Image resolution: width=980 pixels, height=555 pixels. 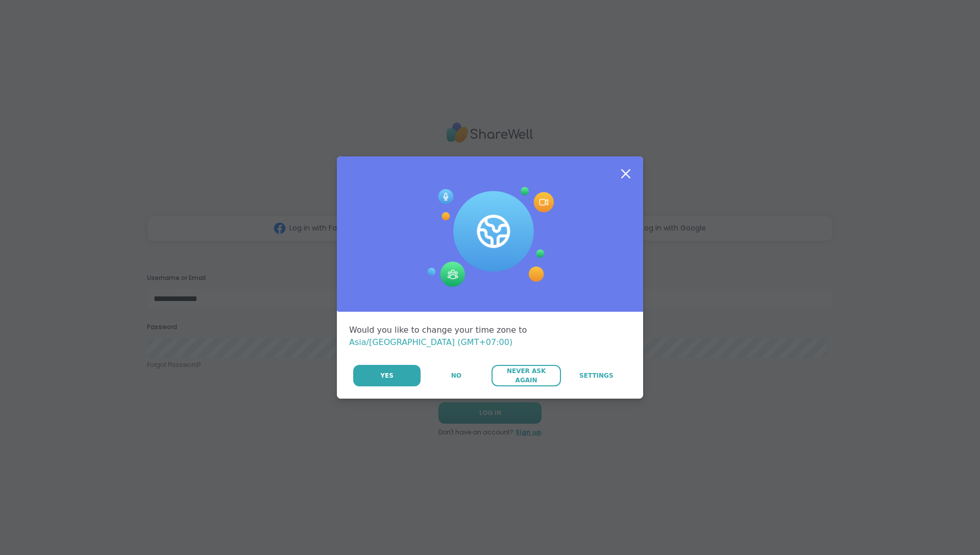 I want to click on span: No, so click(x=456, y=375).